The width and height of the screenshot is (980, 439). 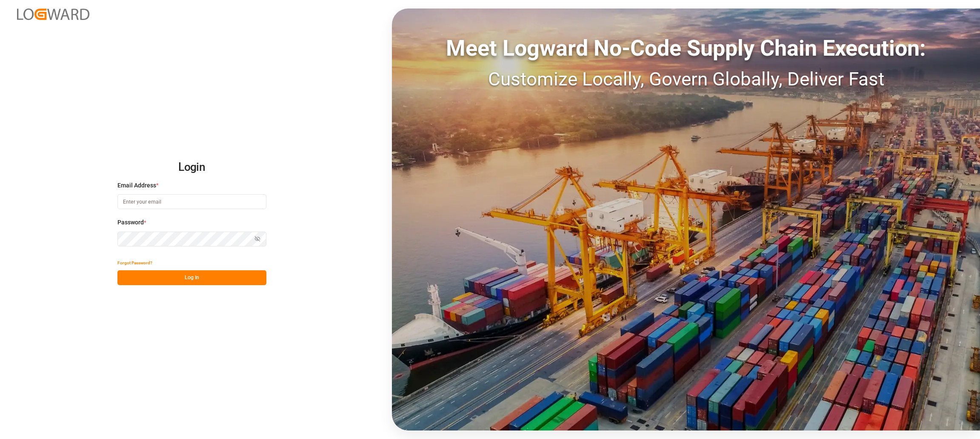 I want to click on div: Meet Logward No-Code Supply Chain Execution:, so click(x=686, y=48).